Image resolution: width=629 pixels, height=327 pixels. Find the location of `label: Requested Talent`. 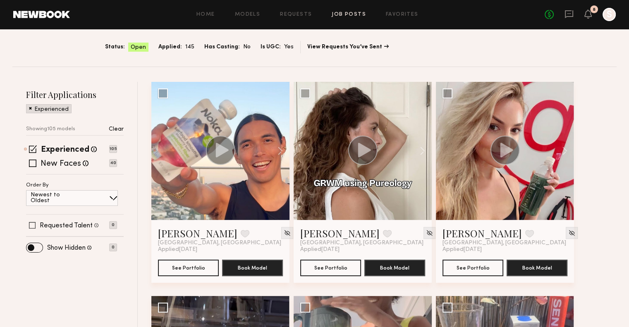

label: Requested Talent is located at coordinates (66, 226).